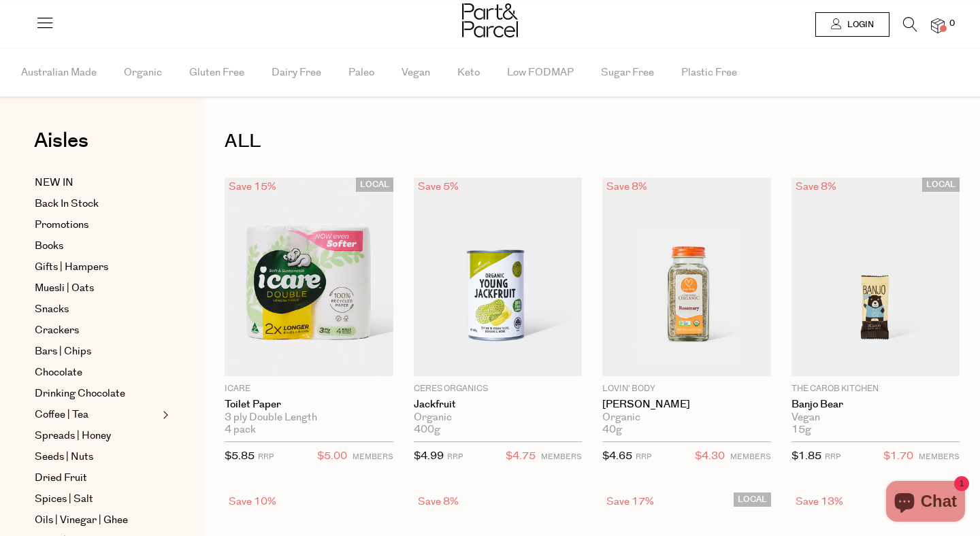 This screenshot has width=980, height=536. I want to click on a: NEW IN, so click(97, 183).